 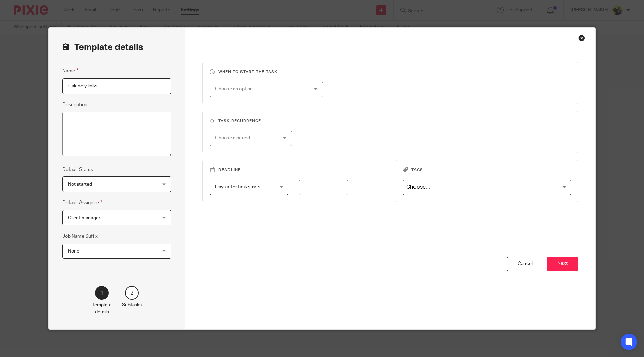 What do you see at coordinates (70, 70) in the screenshot?
I see `label: Name` at bounding box center [70, 70].